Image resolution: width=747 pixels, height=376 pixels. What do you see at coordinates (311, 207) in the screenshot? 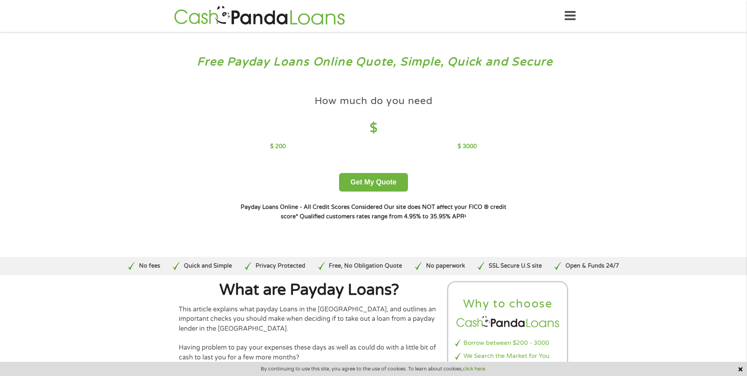
I see `strong: Payday Loans Online - All Credit Scores Considered` at bounding box center [311, 207].